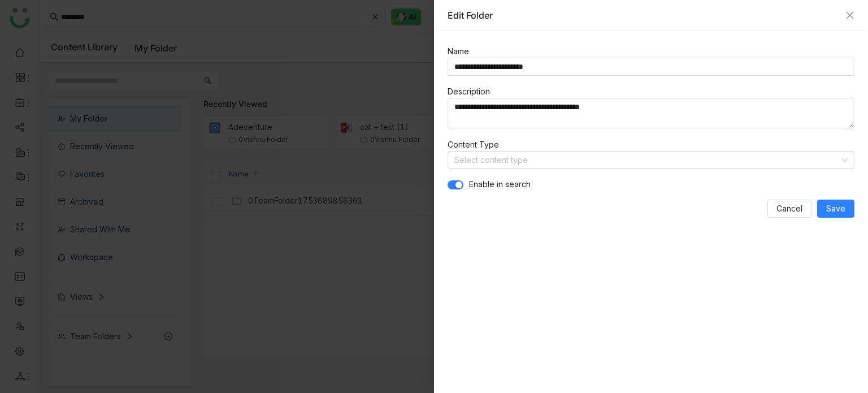  What do you see at coordinates (789, 209) in the screenshot?
I see `button: Cancel` at bounding box center [789, 209].